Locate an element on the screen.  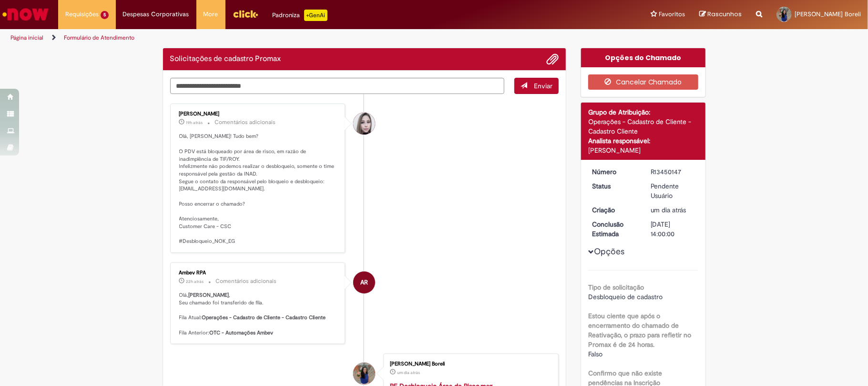
span: Desbloqueio de cadastro is located at coordinates (625, 297).